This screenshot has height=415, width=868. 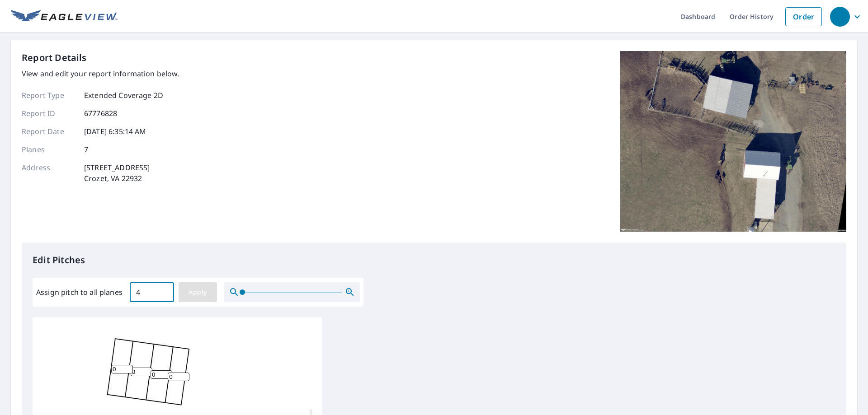 I want to click on p: Extended Coverage 2D, so click(x=123, y=95).